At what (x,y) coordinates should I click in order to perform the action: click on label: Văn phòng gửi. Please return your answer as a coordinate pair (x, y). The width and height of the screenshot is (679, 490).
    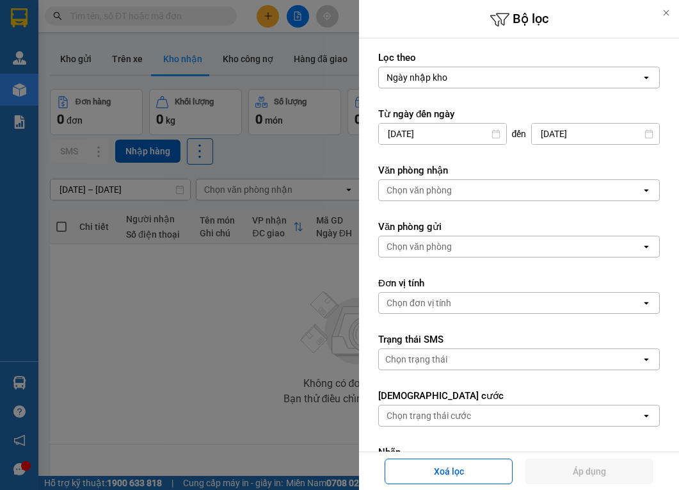
    Looking at the image, I should click on (519, 227).